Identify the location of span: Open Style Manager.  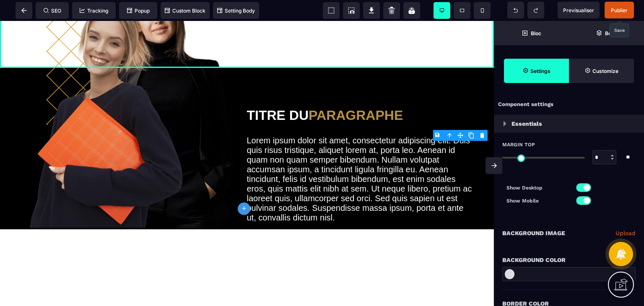
(601, 71).